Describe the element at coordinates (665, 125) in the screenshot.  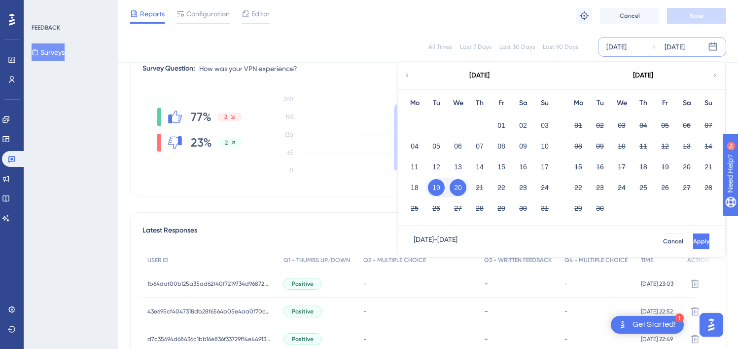
I see `button: 05` at that location.